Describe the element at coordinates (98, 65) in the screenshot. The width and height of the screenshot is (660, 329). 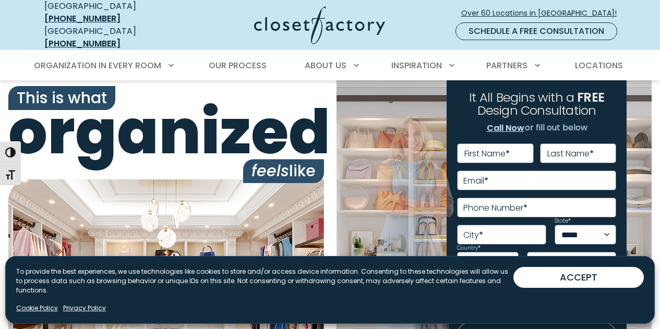
I see `span: Organization in Every Room` at that location.